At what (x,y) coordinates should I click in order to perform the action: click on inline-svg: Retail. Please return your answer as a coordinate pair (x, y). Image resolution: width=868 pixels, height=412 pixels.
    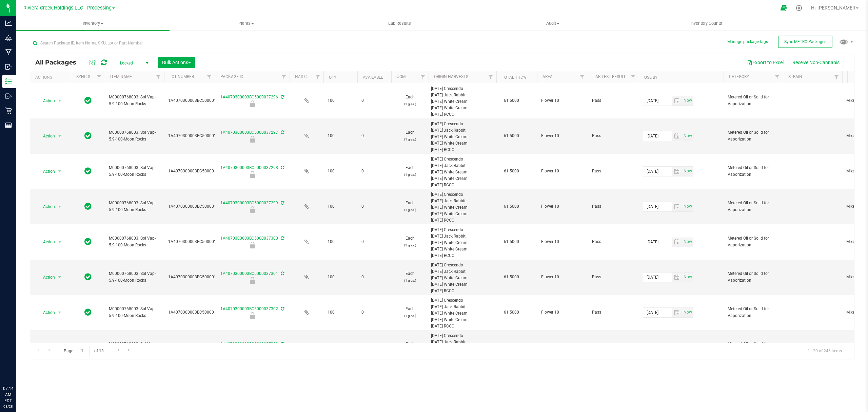
    Looking at the image, I should click on (8, 111).